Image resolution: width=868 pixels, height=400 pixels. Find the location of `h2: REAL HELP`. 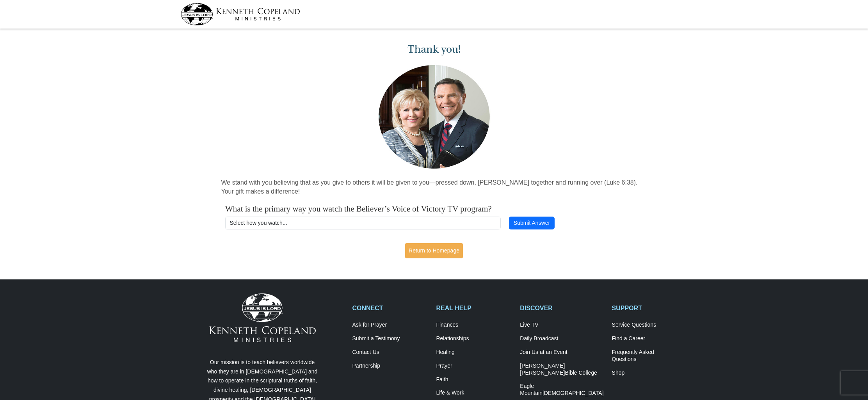

h2: REAL HELP is located at coordinates (474, 308).